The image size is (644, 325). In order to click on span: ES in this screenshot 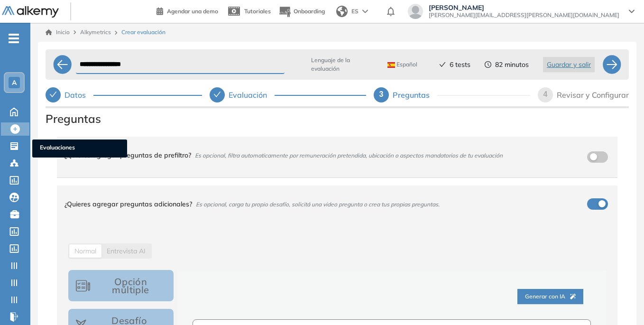, I will do `click(355, 11)`.